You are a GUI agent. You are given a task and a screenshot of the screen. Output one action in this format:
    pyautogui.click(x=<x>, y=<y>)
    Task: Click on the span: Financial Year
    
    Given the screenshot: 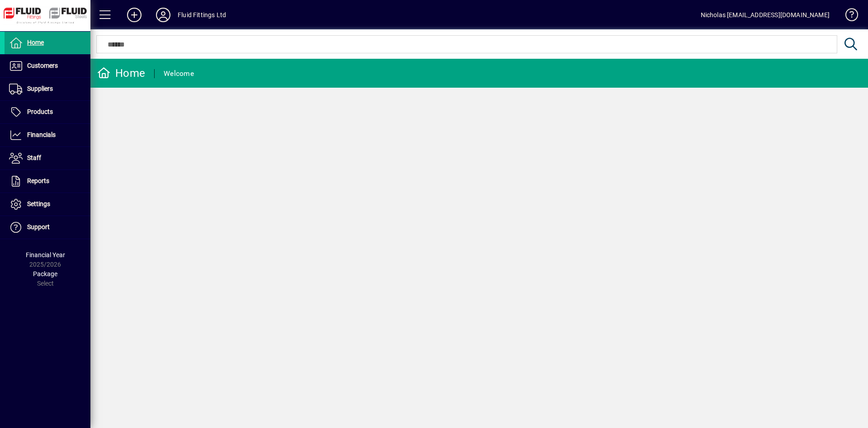 What is the action you would take?
    pyautogui.click(x=45, y=255)
    